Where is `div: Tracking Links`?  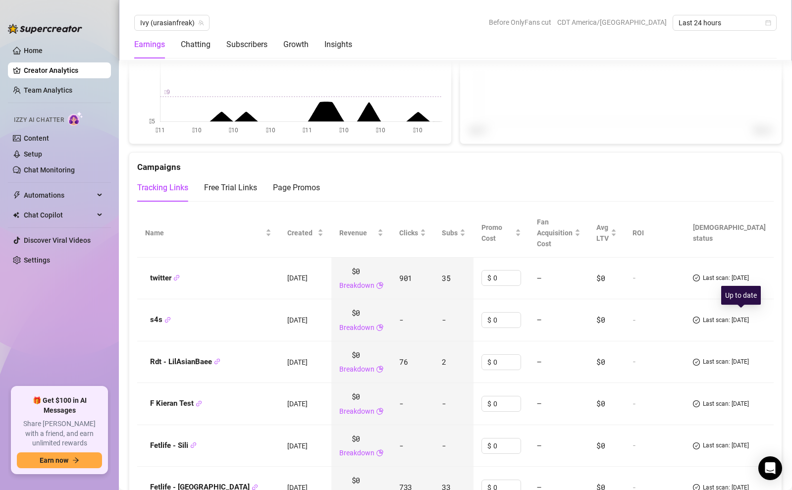 div: Tracking Links is located at coordinates (163, 188).